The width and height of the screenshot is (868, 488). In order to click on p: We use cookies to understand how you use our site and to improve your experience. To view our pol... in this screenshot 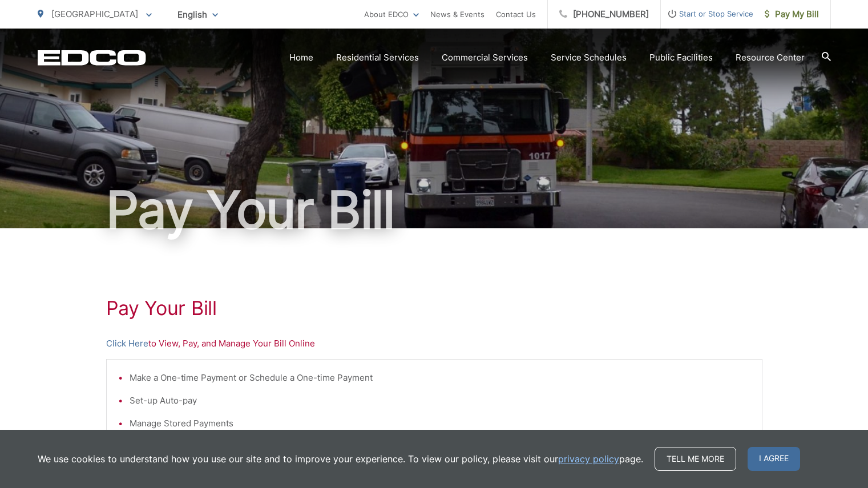, I will do `click(340, 459)`.